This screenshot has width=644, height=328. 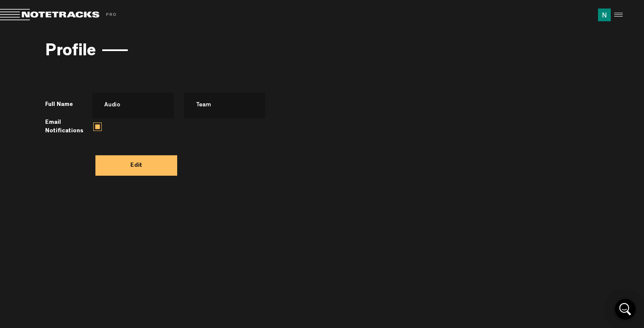 I want to click on img: ACg8ocLu3IjZ0q4g3Sv-67rBggf13R-7caSq40_txJsJBEcwv2RmFg=s96-c, so click(x=605, y=15).